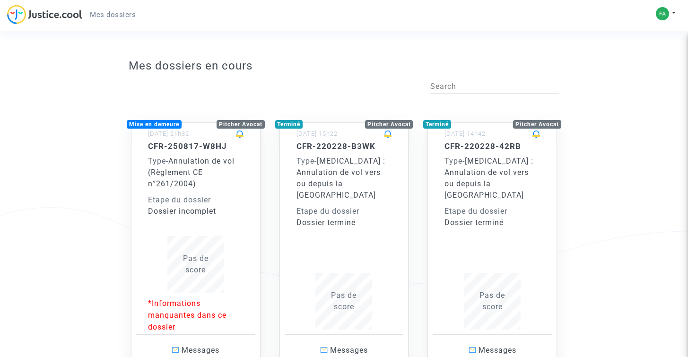 This screenshot has height=357, width=688. What do you see at coordinates (492, 146) in the screenshot?
I see `h5: CFR-220228-42RB` at bounding box center [492, 146].